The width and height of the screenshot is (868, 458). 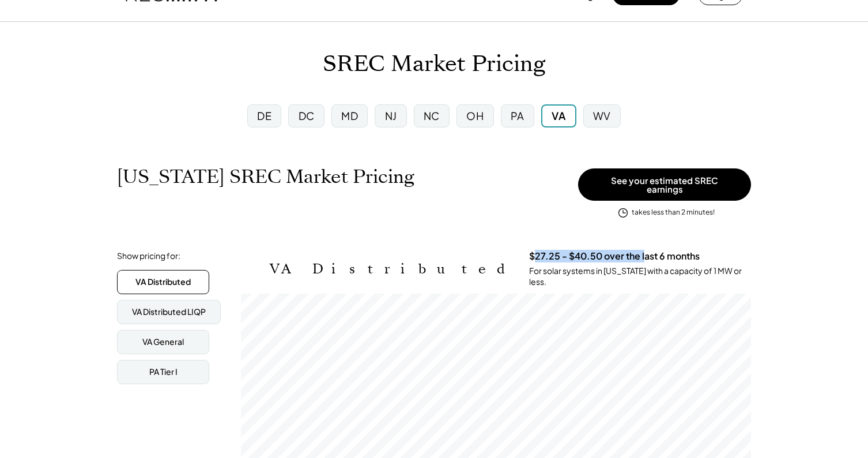 I want to click on div: VA Distributed, so click(x=163, y=282).